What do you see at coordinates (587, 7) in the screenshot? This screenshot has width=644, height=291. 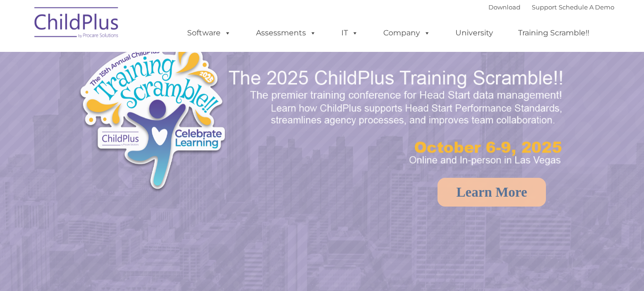 I see `a: Schedule A Demo` at bounding box center [587, 7].